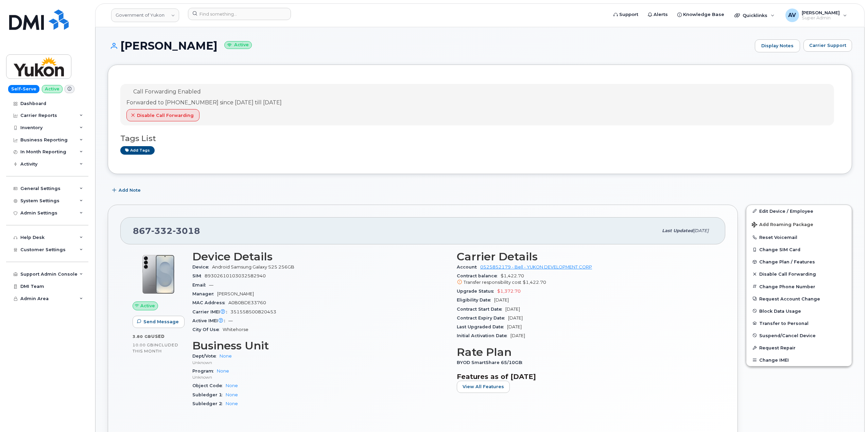 Image resolution: width=868 pixels, height=432 pixels. What do you see at coordinates (799, 336) in the screenshot?
I see `button: Suspend/Cancel Device` at bounding box center [799, 336].